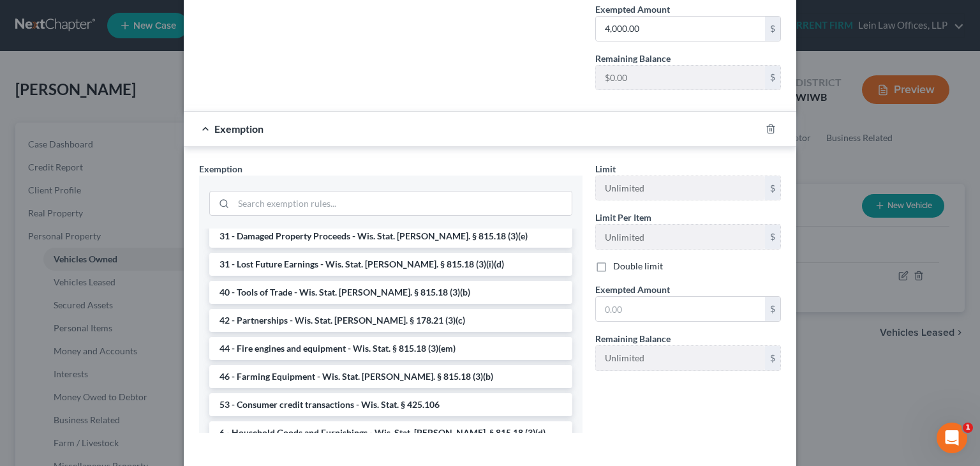  What do you see at coordinates (638, 266) in the screenshot?
I see `label: Double limit` at bounding box center [638, 266].